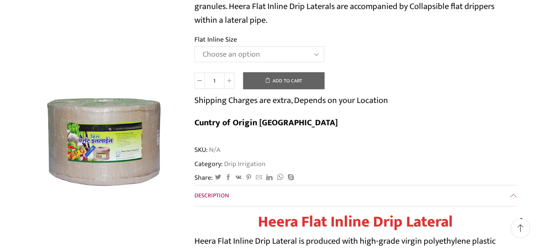 Image resolution: width=543 pixels, height=251 pixels. What do you see at coordinates (214, 81) in the screenshot?
I see `input: Product quantity` at bounding box center [214, 81].